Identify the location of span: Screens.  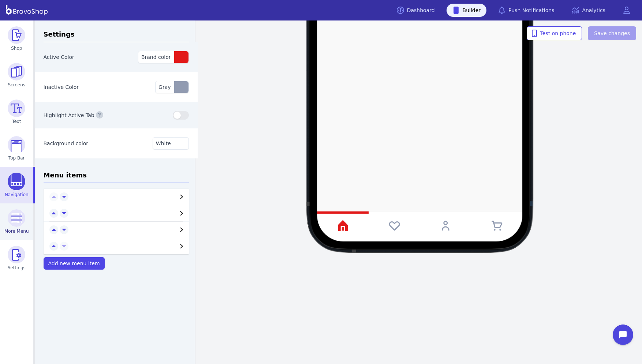
(17, 85).